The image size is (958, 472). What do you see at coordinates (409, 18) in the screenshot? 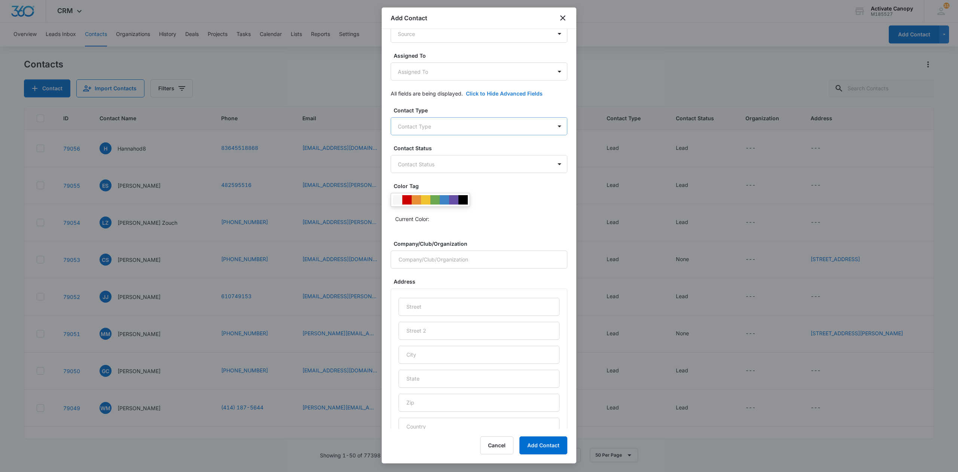
I see `h1: Add Contact` at bounding box center [409, 18].